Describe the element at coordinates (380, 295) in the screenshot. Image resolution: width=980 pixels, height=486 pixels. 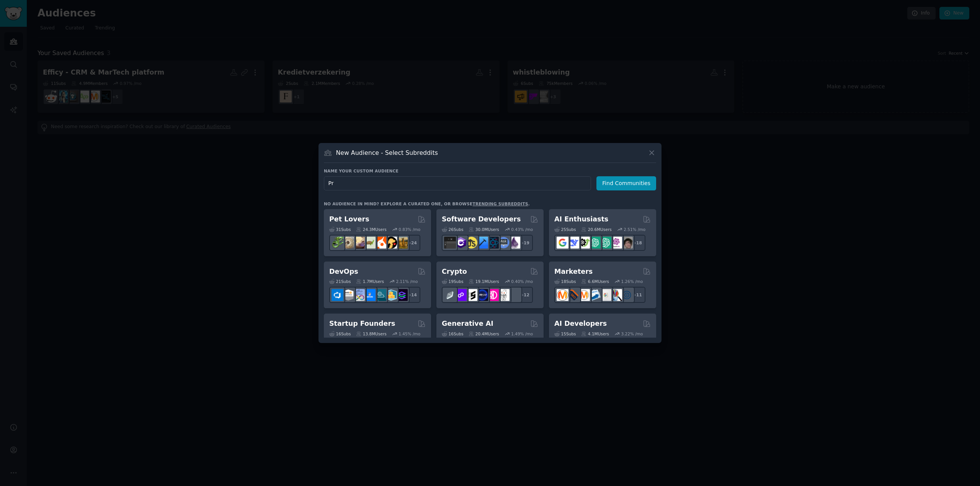
I see `img: platformengineering` at that location.